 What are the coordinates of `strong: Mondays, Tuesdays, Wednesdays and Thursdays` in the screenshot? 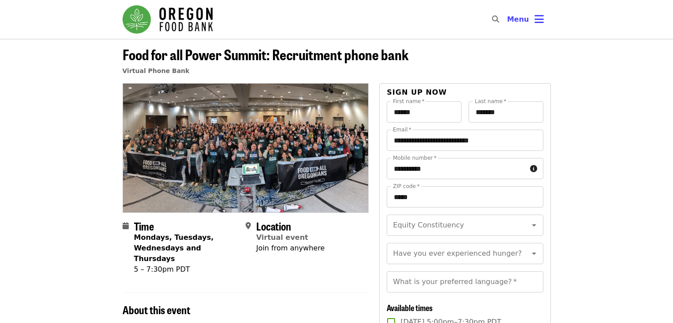 It's located at (174, 248).